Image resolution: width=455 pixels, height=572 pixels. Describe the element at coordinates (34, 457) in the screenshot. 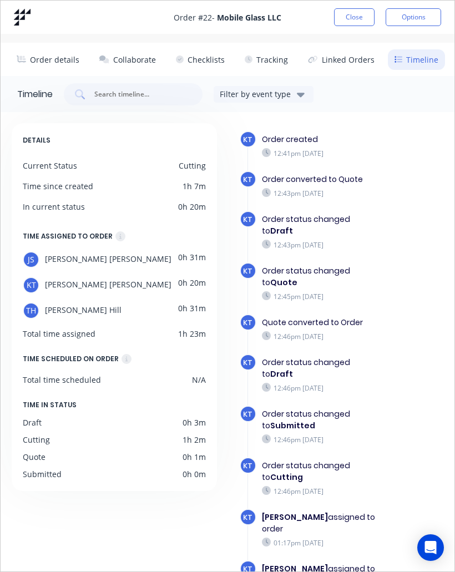

I see `div: Quote` at that location.